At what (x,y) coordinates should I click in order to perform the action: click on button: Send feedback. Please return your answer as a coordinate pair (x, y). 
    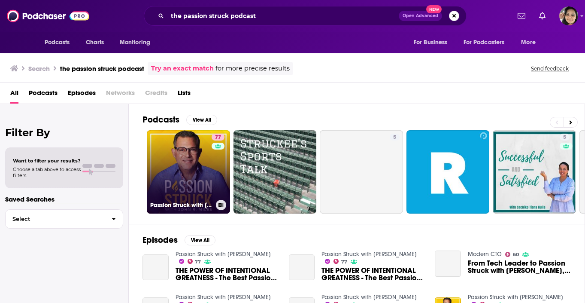
    Looking at the image, I should click on (550, 68).